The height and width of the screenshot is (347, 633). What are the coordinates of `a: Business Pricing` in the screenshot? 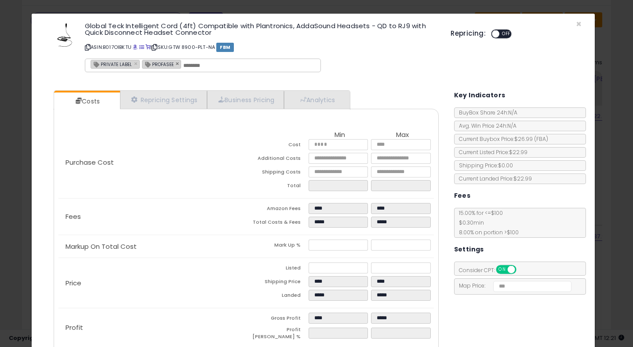 It's located at (245, 99).